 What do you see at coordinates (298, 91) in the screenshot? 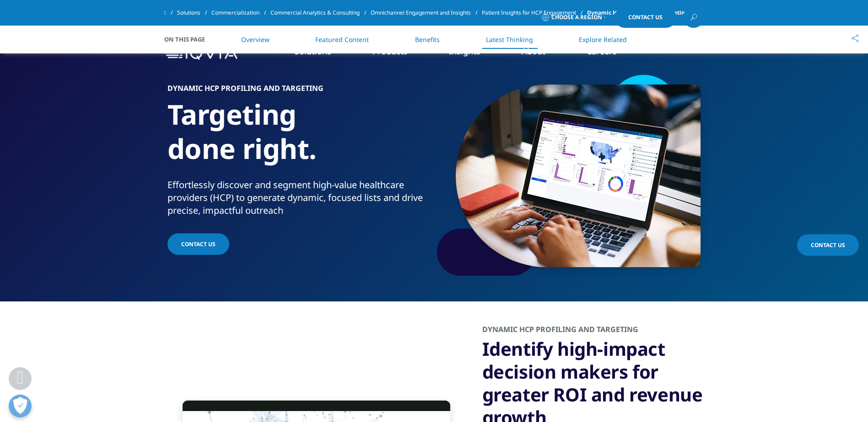
I see `h6: Dynamic HCP Profiling and Targeting` at bounding box center [298, 91].